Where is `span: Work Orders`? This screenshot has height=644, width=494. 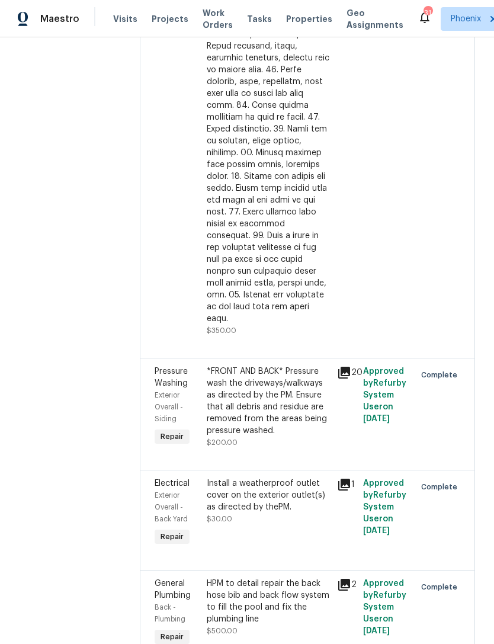
span: Work Orders is located at coordinates (218, 19).